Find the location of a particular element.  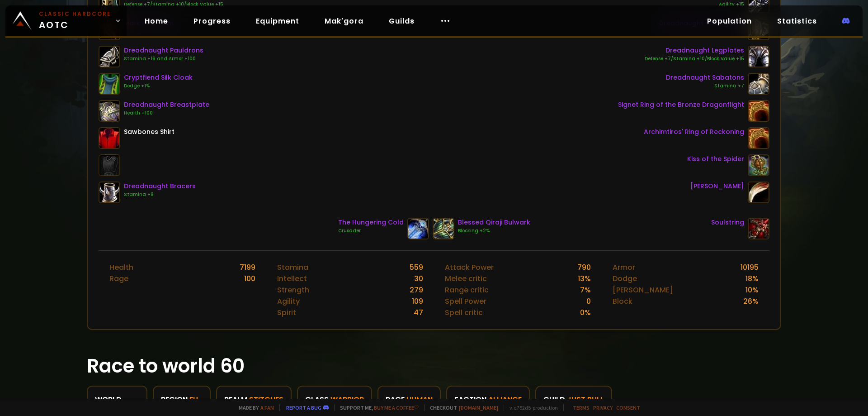

span: Warrior is located at coordinates (347, 399).